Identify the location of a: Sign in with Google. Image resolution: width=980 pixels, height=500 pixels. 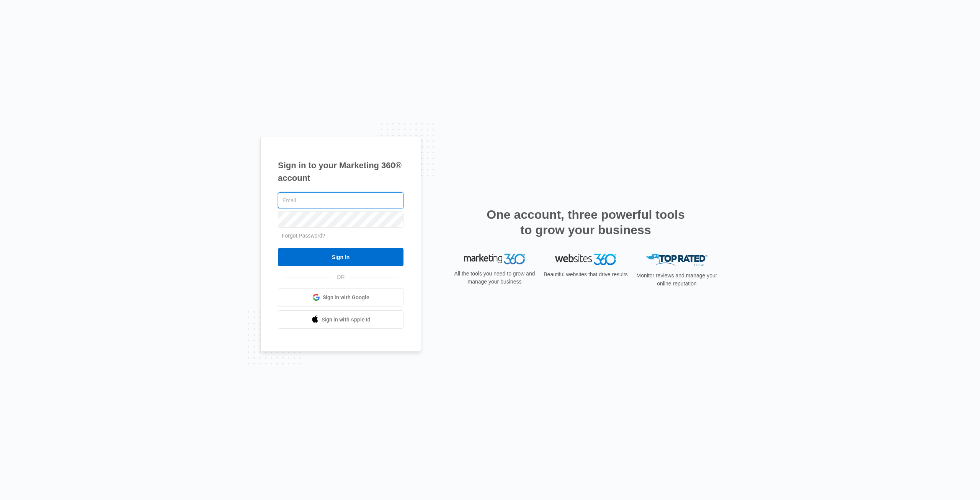
(341, 297).